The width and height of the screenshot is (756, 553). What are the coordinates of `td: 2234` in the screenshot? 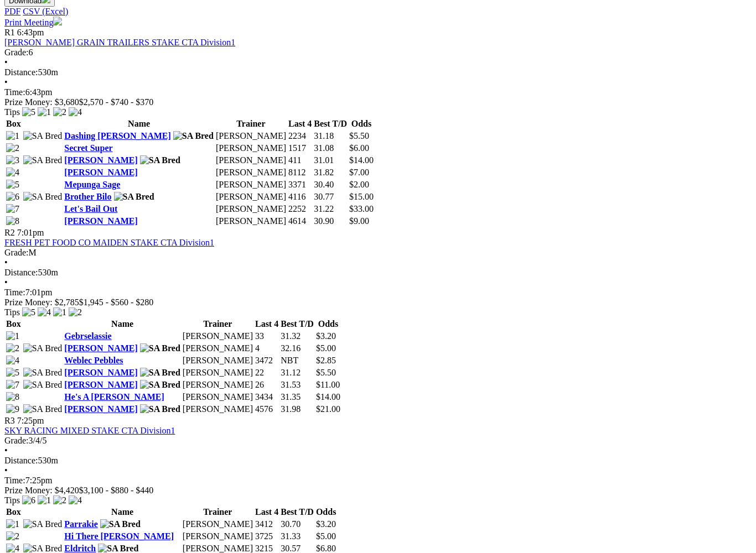 It's located at (300, 136).